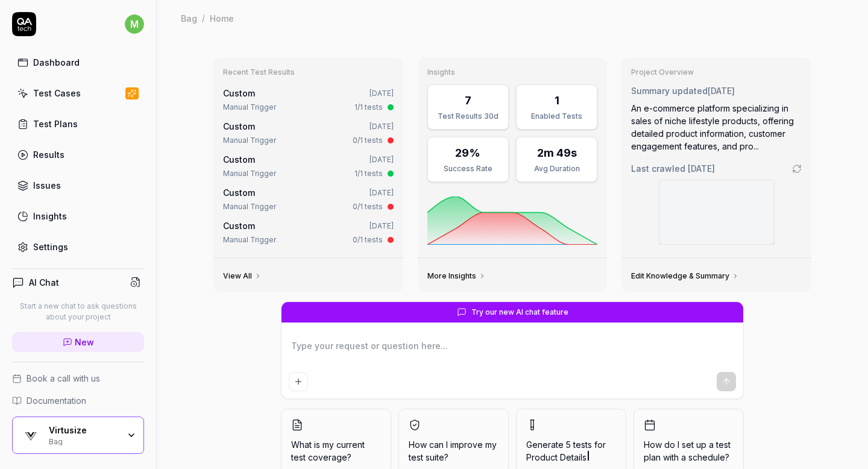 The image size is (868, 469). I want to click on button: Add attachment, so click(299, 382).